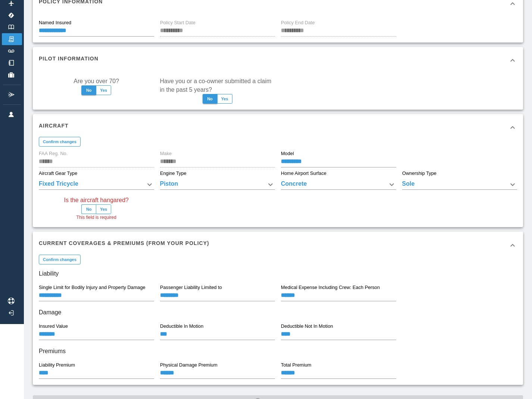  I want to click on div: Fixed Tricycle, so click(96, 184).